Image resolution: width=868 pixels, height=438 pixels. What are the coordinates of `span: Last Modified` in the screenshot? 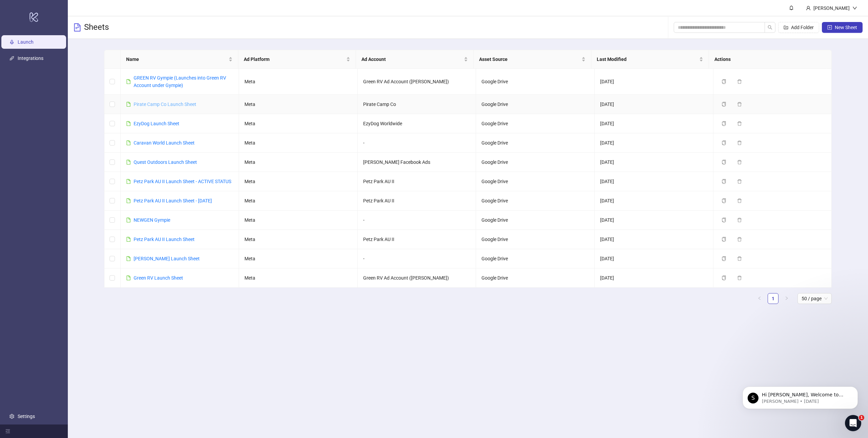 It's located at (647, 59).